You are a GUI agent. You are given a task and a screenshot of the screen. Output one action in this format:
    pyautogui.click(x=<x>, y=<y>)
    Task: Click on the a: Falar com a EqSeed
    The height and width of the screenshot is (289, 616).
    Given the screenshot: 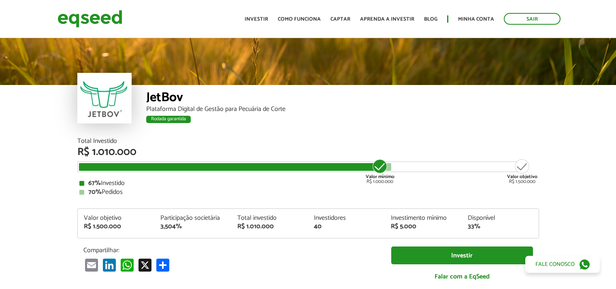 What is the action you would take?
    pyautogui.click(x=462, y=277)
    